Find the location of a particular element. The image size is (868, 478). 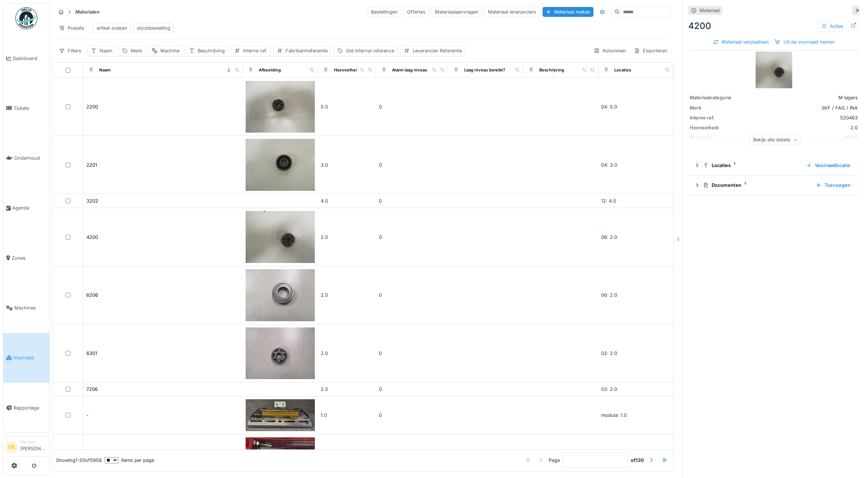

span: Agenda is located at coordinates (29, 208).